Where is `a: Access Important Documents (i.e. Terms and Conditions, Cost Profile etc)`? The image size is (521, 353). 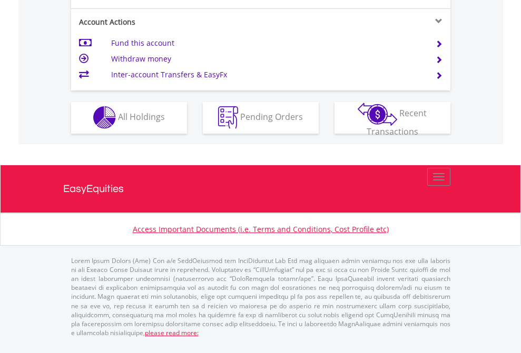 a: Access Important Documents (i.e. Terms and Conditions, Cost Profile etc) is located at coordinates (261, 229).